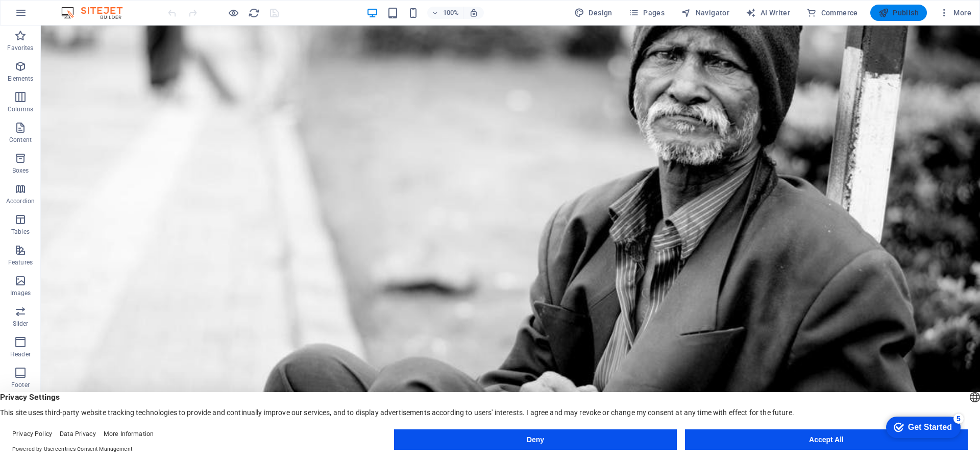 The height and width of the screenshot is (460, 980). What do you see at coordinates (21, 140) in the screenshot?
I see `p: Content` at bounding box center [21, 140].